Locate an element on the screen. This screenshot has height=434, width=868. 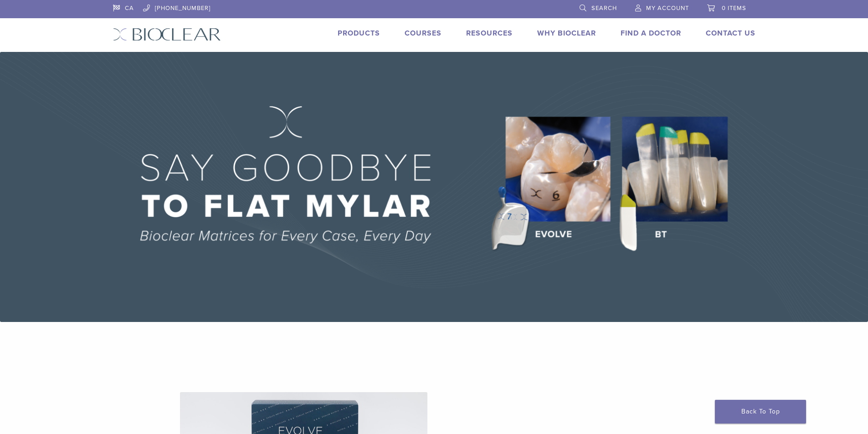
a: Why Bioclear is located at coordinates (566, 33).